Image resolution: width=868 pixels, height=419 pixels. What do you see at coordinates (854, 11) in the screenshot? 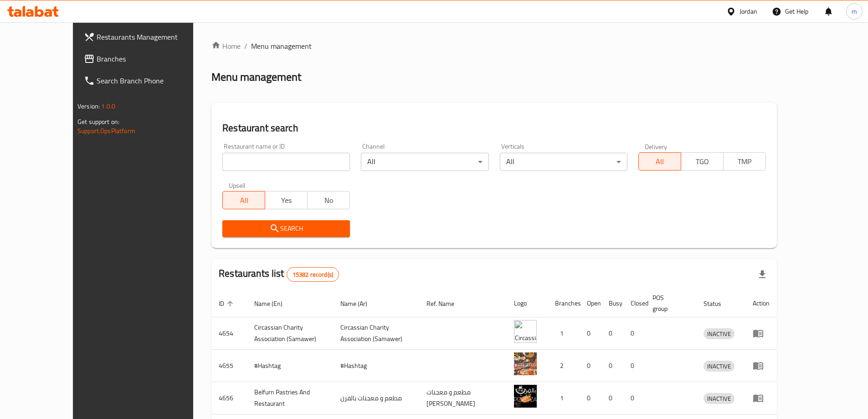
I see `span: m` at bounding box center [854, 11].